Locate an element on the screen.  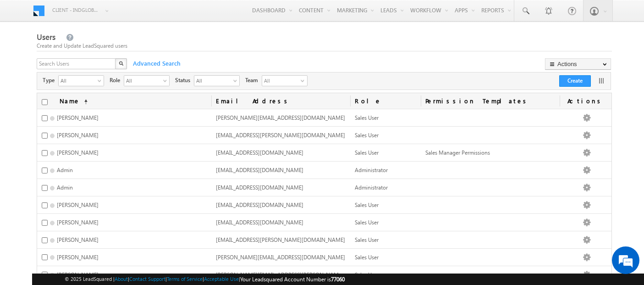
span: Advanced Search is located at coordinates (156, 63).